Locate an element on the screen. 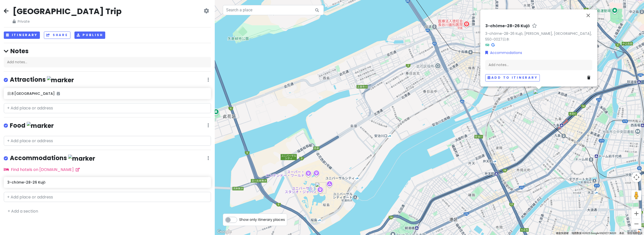 The image size is (644, 235). i: Tripadvisor is located at coordinates (487, 45).